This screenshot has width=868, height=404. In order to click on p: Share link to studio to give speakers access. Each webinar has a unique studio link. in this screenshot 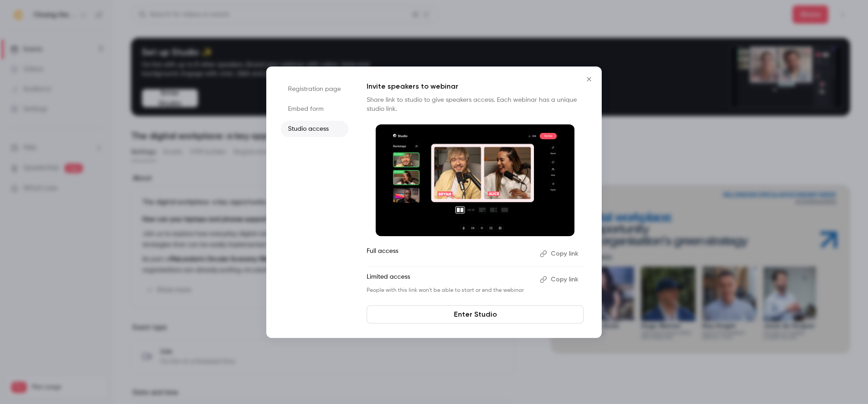, I will do `click(475, 104)`.